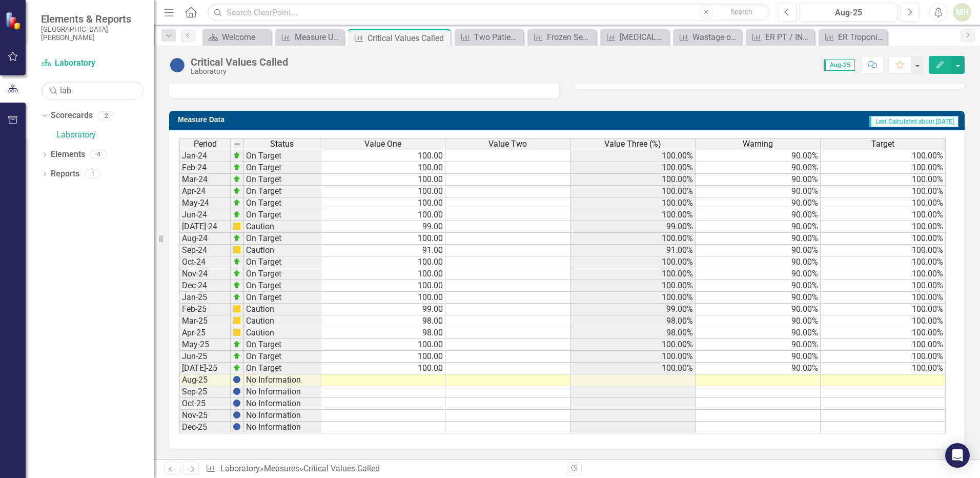 This screenshot has height=478, width=980. Describe the element at coordinates (239, 72) in the screenshot. I see `div: Laboratory` at that location.